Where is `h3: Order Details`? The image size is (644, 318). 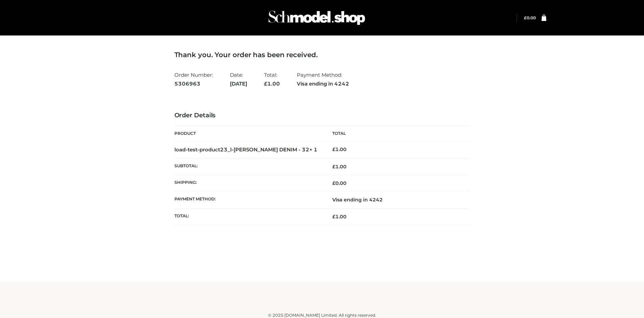 h3: Order Details is located at coordinates (322, 115).